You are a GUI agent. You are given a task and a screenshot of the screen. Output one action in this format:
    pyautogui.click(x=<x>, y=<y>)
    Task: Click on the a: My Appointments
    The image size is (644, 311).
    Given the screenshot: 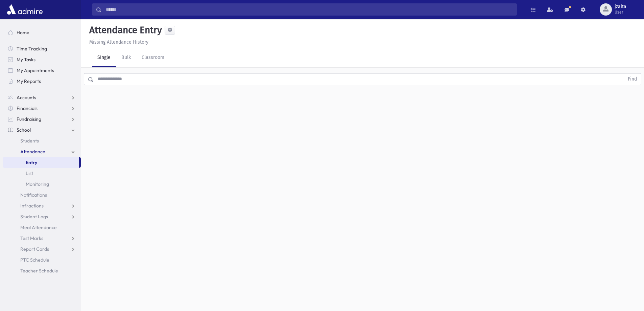 What is the action you would take?
    pyautogui.click(x=42, y=70)
    